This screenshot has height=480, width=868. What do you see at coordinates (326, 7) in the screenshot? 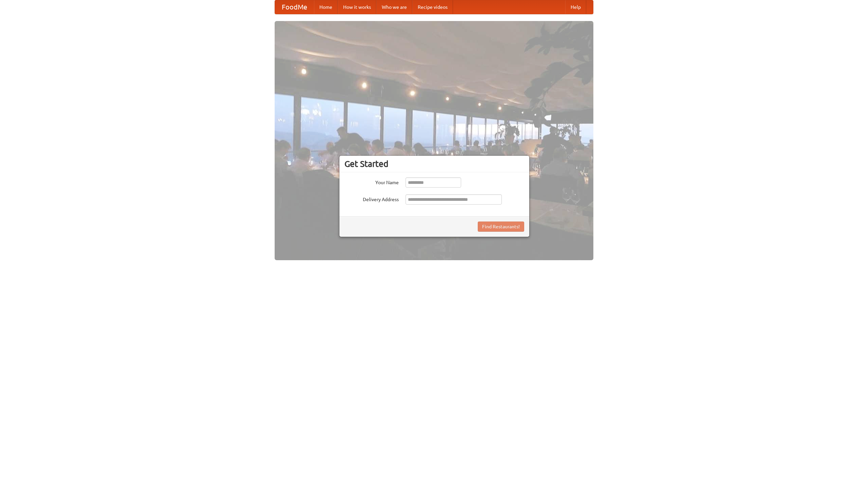
I see `a: Home` at bounding box center [326, 7].